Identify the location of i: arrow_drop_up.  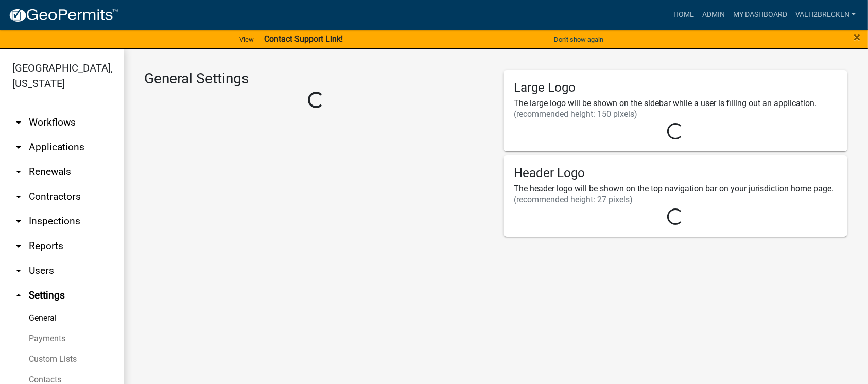
(18, 295).